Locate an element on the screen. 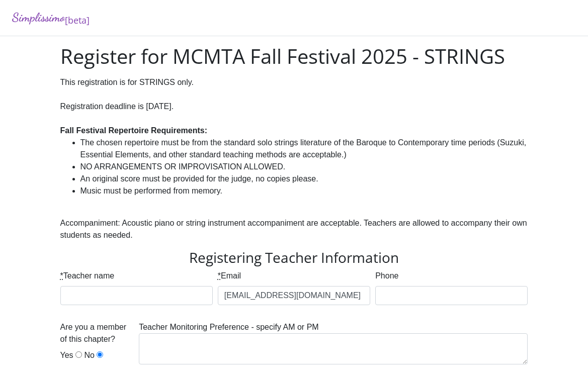  li: NO ARRANGEMENTS OR IMPROVISATION ALLOWED. is located at coordinates (304, 167).